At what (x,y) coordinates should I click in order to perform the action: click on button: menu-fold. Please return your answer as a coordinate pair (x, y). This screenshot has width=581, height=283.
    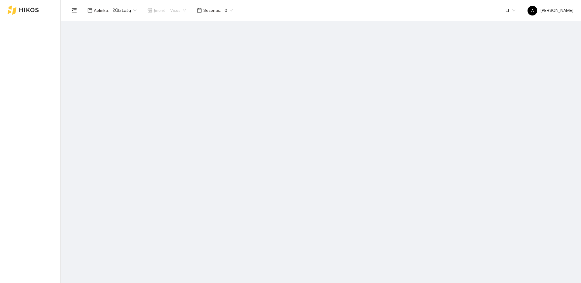
    Looking at the image, I should click on (74, 10).